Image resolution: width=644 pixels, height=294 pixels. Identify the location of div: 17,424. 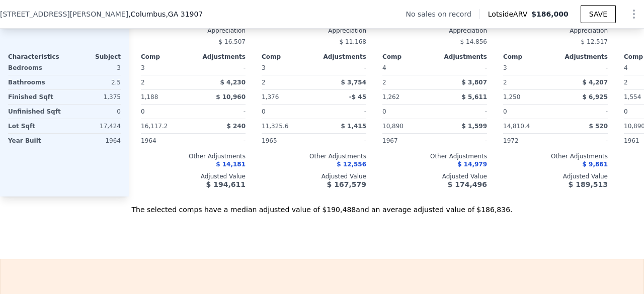
(93, 126).